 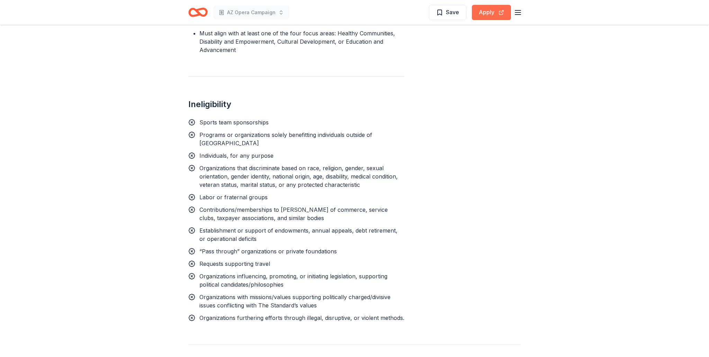 What do you see at coordinates (251, 12) in the screenshot?
I see `button: AZ Opera Campaign` at bounding box center [251, 12].